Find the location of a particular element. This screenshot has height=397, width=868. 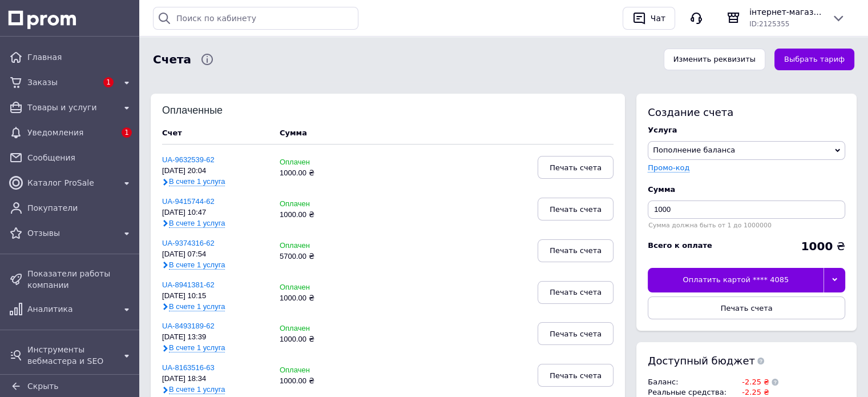

span: Уведомления is located at coordinates (72, 132).